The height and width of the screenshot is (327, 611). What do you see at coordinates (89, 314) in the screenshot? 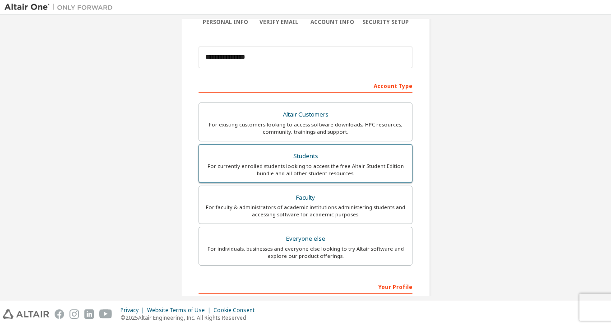
I see `img: linkedin.svg` at bounding box center [89, 314].